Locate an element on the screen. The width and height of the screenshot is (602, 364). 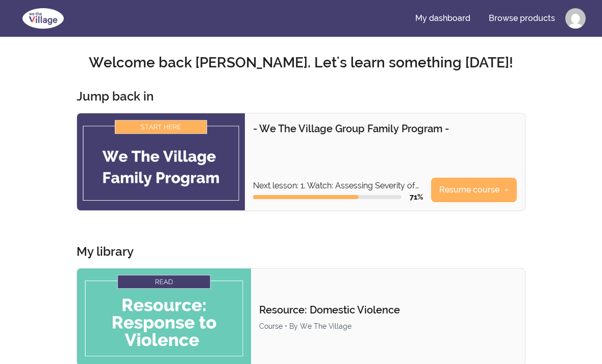
span: 71 % is located at coordinates (416, 197).